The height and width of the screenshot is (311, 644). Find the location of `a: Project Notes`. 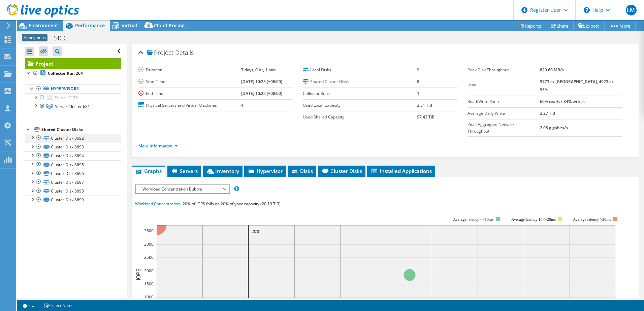

a: Project Notes is located at coordinates (58, 306).